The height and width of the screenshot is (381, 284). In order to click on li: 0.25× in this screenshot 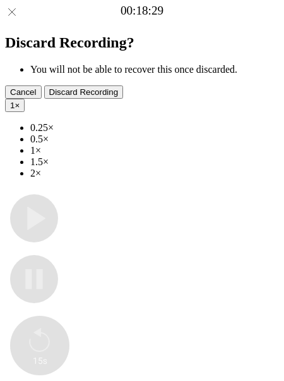, I will do `click(155, 128)`.